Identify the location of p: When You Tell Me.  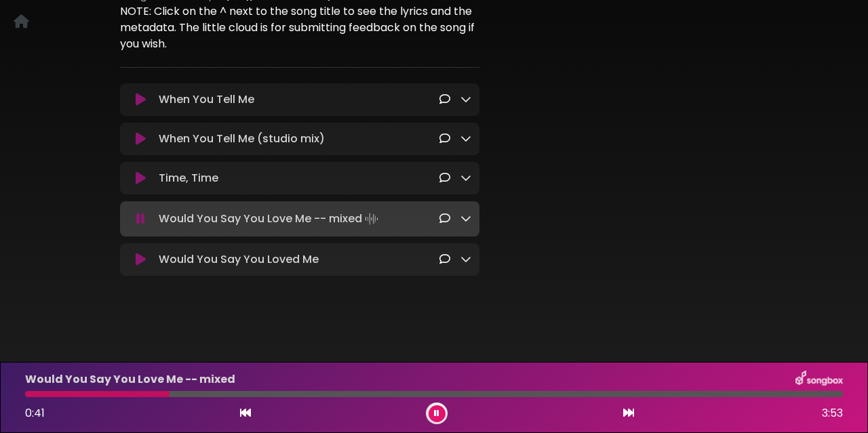
(206, 100).